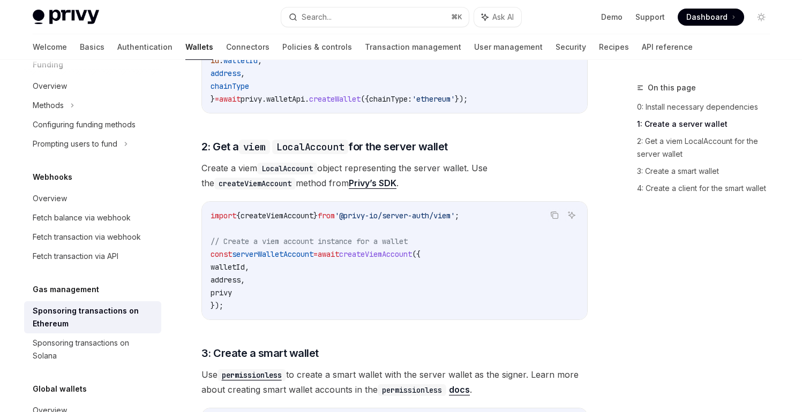 The image size is (802, 412). I want to click on button: Toggle dark mode, so click(761, 17).